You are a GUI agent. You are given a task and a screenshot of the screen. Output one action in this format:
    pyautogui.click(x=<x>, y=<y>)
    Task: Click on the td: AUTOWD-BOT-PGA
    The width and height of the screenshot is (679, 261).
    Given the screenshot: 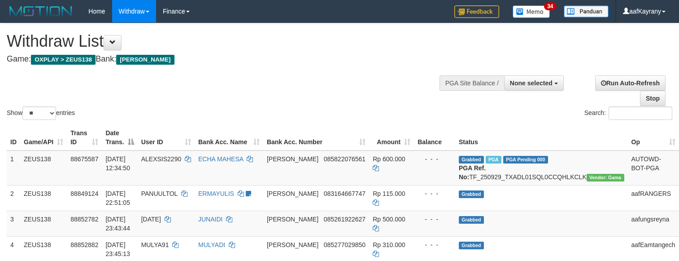 What is the action you would take?
    pyautogui.click(x=654, y=168)
    